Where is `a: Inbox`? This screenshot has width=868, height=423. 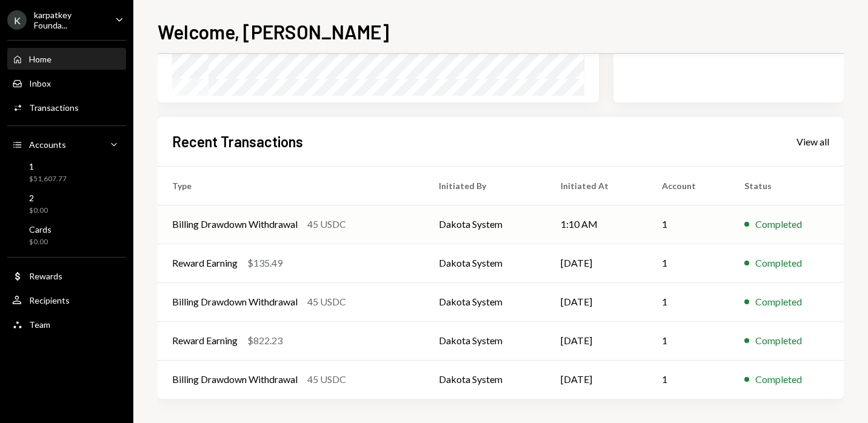
a: Inbox is located at coordinates (66, 83).